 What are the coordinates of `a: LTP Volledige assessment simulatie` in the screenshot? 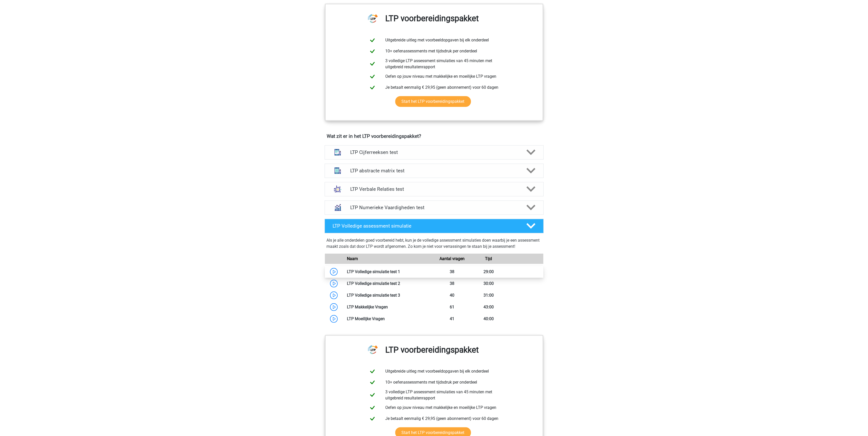 It's located at (434, 226).